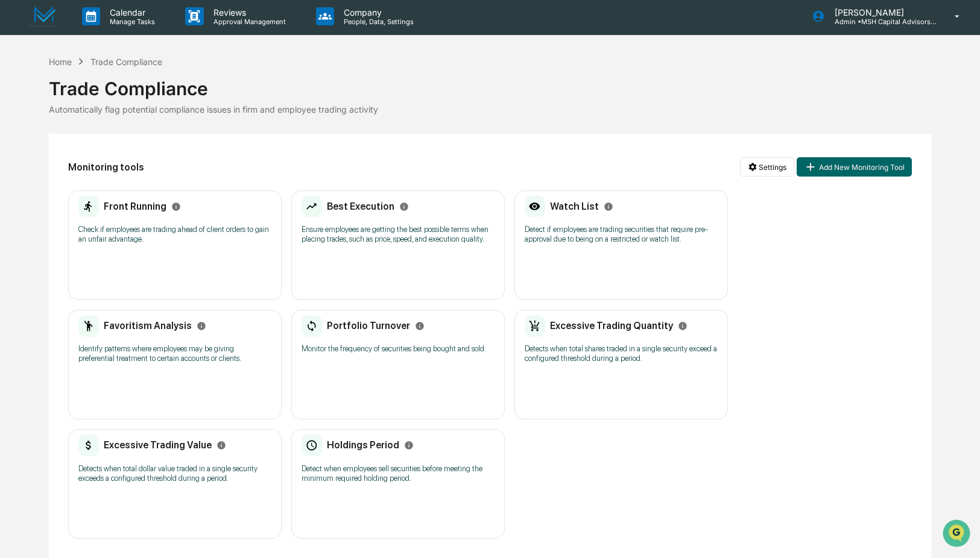  What do you see at coordinates (96, 109) in the screenshot?
I see `div: We're available if you need us!` at bounding box center [96, 109].